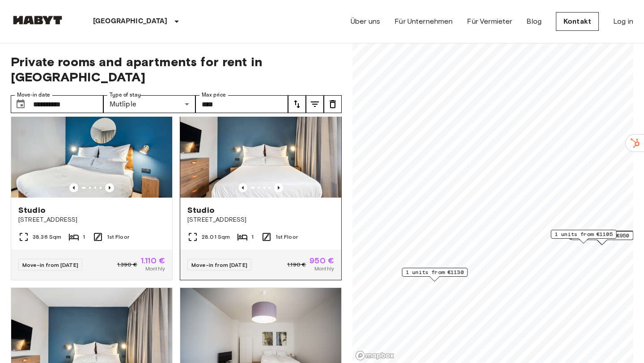  I want to click on a: Kontakt, so click(578, 21).